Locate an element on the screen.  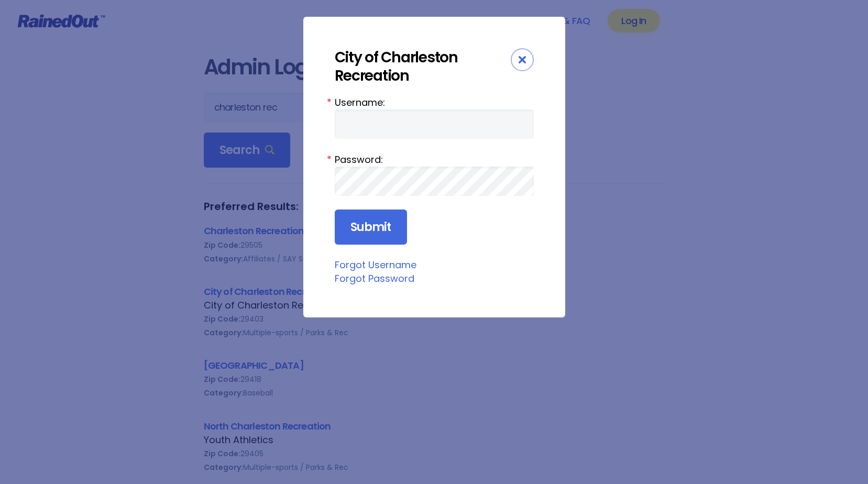
div: City of Charleston Recreation is located at coordinates (422, 67).